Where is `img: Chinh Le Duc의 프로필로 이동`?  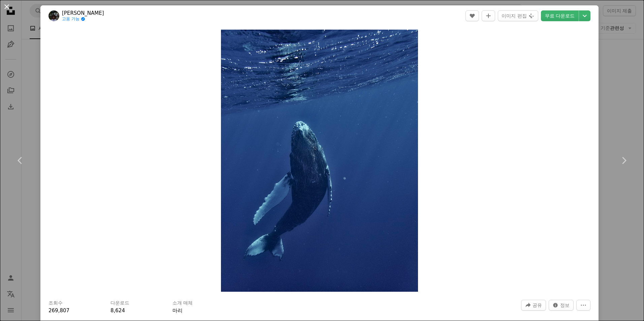
img: Chinh Le Duc의 프로필로 이동 is located at coordinates (54, 16).